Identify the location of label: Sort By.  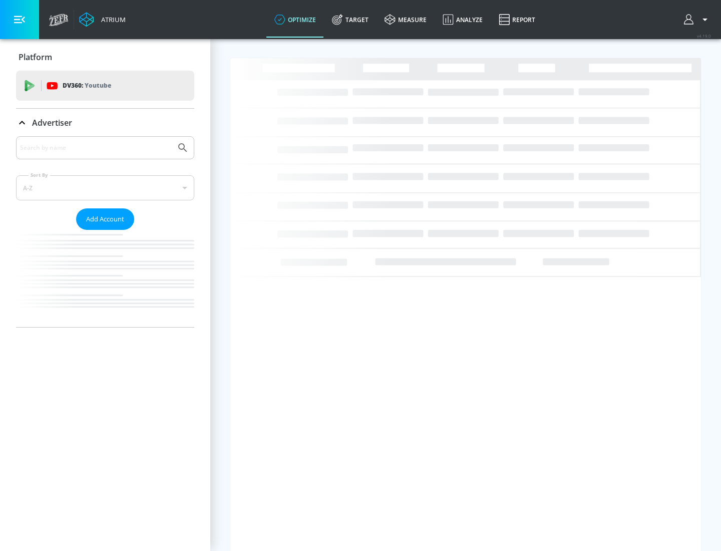
(39, 175).